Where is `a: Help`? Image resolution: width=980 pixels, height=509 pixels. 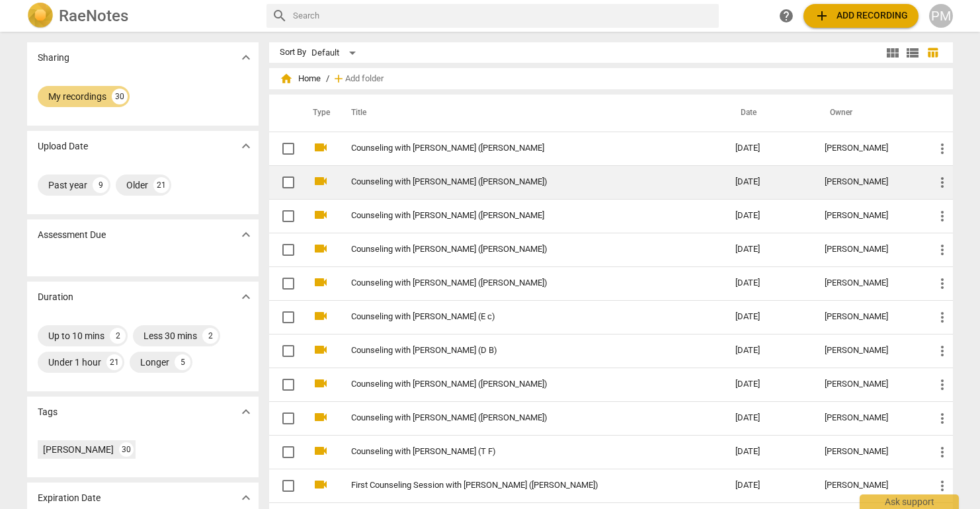
a: Help is located at coordinates (787, 16).